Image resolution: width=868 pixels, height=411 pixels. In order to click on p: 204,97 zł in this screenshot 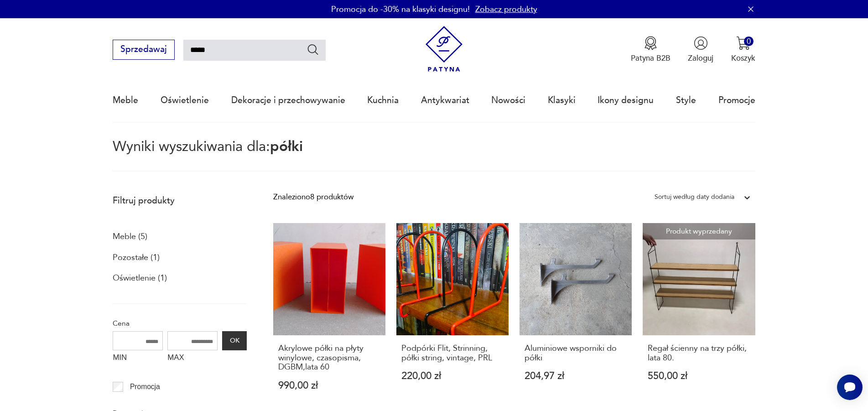, I will do `click(575, 376)`.